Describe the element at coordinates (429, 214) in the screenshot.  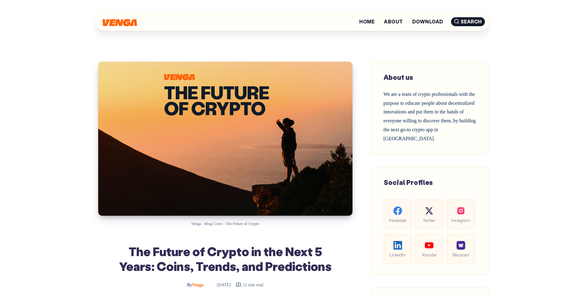
I see `a: Twitter` at that location.